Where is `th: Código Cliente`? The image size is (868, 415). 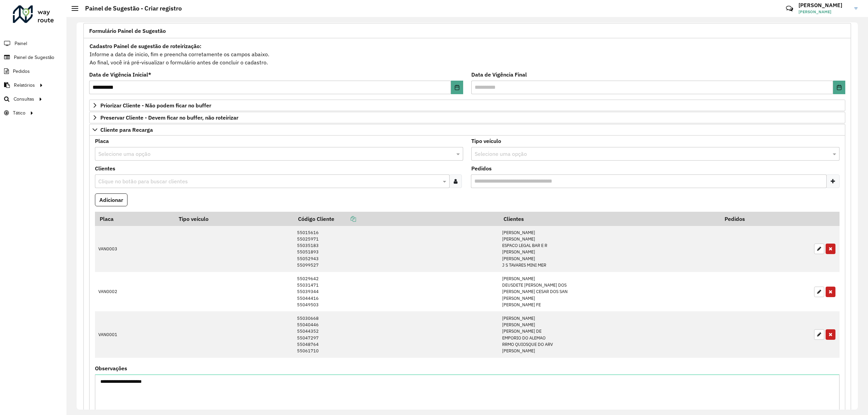 th: Código Cliente is located at coordinates (396, 219).